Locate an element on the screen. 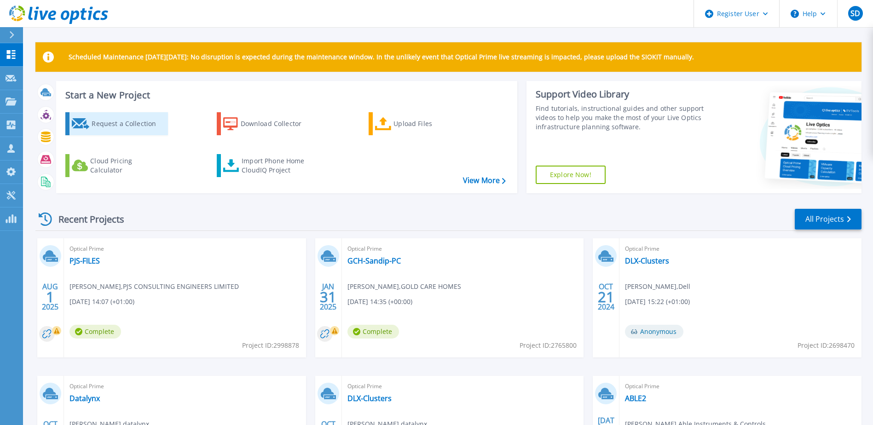 The width and height of the screenshot is (873, 425). div: AUG 2025 is located at coordinates (50, 297).